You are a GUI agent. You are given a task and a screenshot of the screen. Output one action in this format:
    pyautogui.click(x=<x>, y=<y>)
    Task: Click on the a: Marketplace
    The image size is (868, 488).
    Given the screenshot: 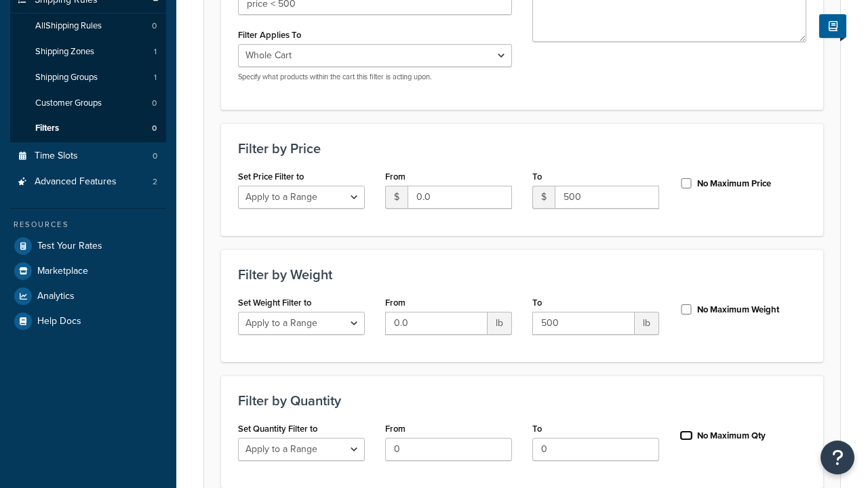 What is the action you would take?
    pyautogui.click(x=88, y=271)
    